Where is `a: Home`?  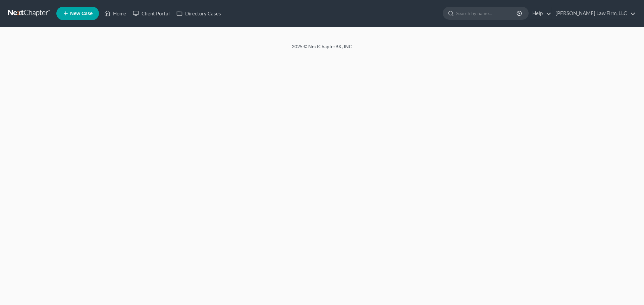 a: Home is located at coordinates (115, 13).